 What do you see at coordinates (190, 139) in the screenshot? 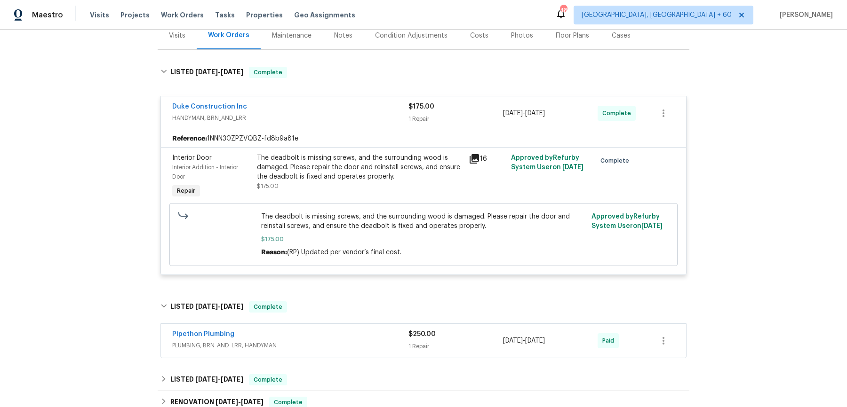
I see `b: Reference:` at bounding box center [190, 139].